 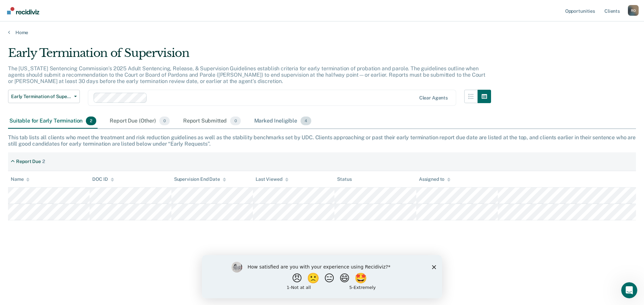 I want to click on div: Assigned to, so click(x=435, y=179).